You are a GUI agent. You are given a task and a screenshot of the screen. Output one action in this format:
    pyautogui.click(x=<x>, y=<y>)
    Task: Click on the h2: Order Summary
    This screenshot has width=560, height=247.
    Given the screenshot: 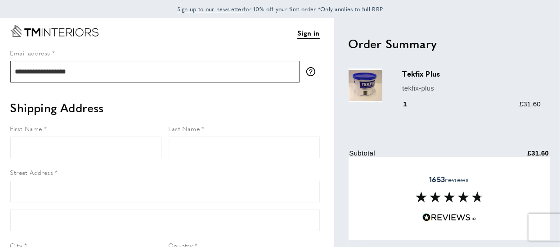 What is the action you would take?
    pyautogui.click(x=450, y=44)
    